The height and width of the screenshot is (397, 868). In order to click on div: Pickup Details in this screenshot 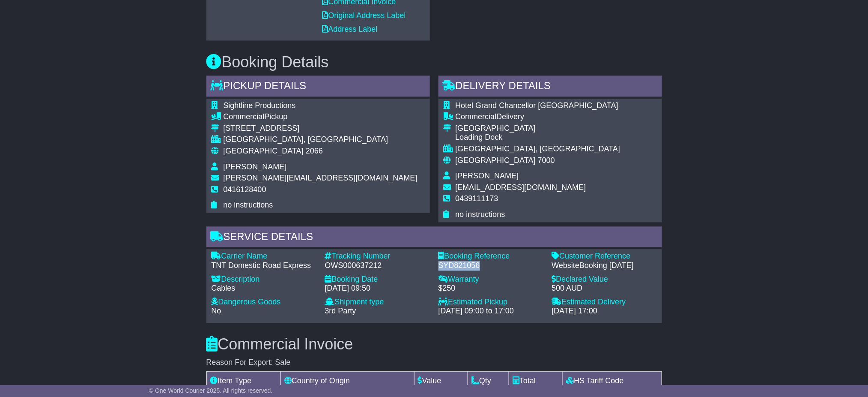, I will do `click(319, 87)`.